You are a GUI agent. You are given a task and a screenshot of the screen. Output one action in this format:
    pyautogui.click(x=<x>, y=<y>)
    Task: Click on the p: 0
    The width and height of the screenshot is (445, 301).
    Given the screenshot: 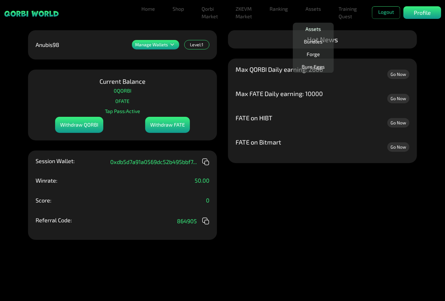 What is the action you would take?
    pyautogui.click(x=208, y=200)
    